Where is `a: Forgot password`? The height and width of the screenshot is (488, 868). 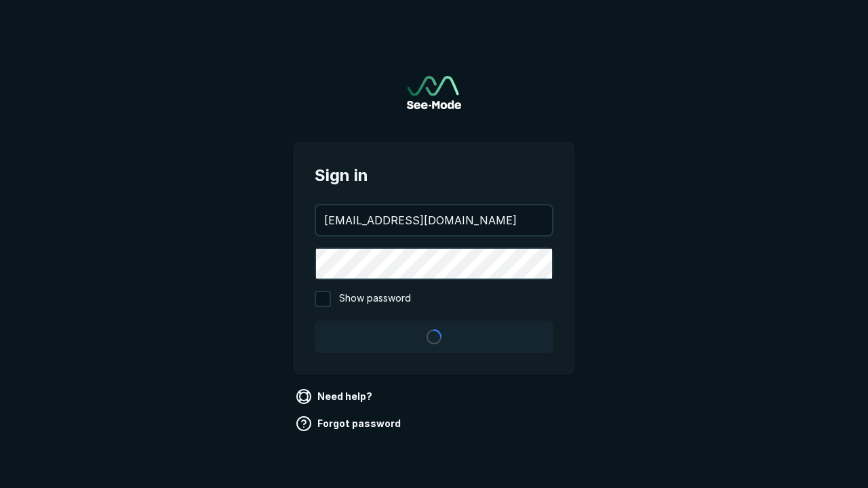 a: Forgot password is located at coordinates (349, 424).